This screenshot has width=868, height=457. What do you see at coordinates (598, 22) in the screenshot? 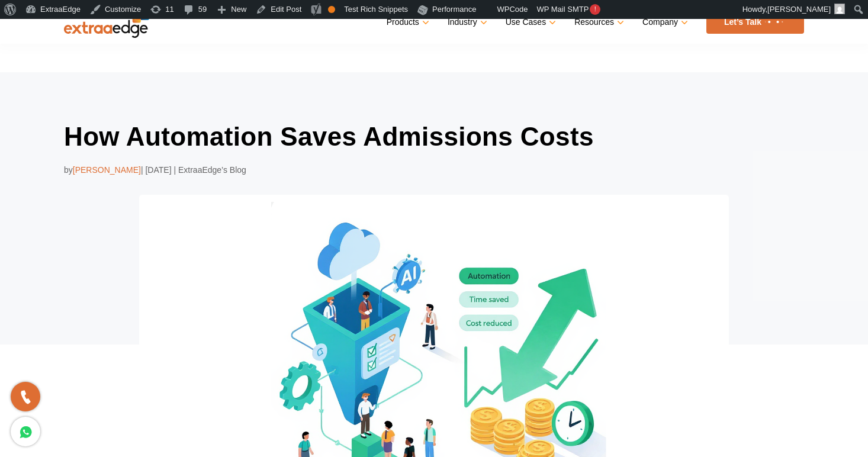
I see `a: Resources` at bounding box center [598, 22].